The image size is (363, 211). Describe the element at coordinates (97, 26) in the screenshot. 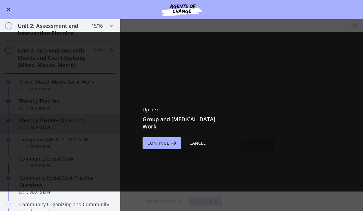

I see `span: 15 / 16` at that location.